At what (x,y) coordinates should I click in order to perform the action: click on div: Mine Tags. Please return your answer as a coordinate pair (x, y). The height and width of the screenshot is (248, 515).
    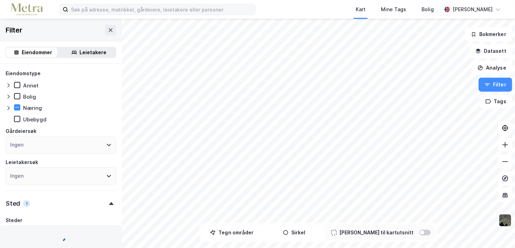
    Looking at the image, I should click on (394, 9).